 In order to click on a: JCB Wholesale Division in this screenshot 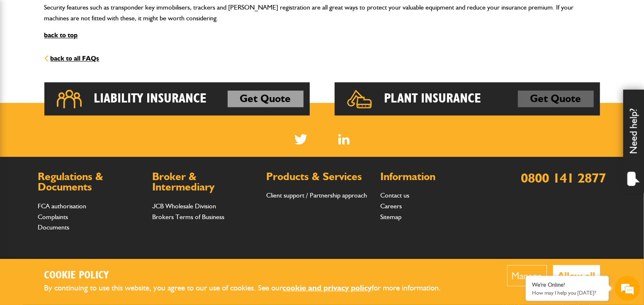, I will do `click(184, 206)`.